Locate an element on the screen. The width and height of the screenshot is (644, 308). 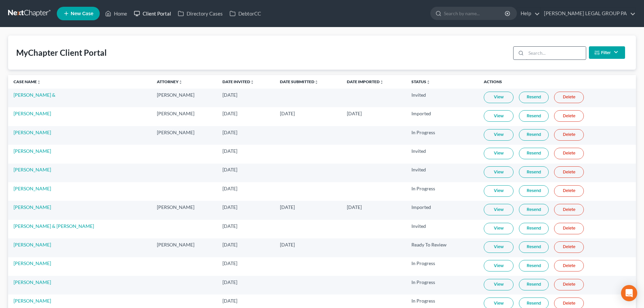
button: Filter is located at coordinates (607, 53).